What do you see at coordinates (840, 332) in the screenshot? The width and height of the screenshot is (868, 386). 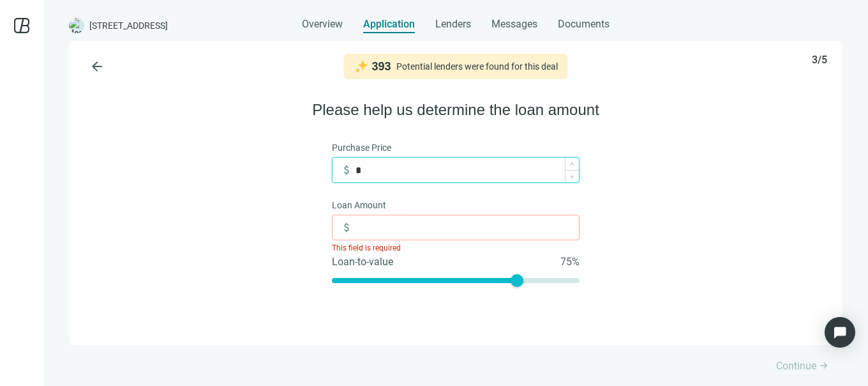 I see `div: Open Intercom Messenger` at bounding box center [840, 332].